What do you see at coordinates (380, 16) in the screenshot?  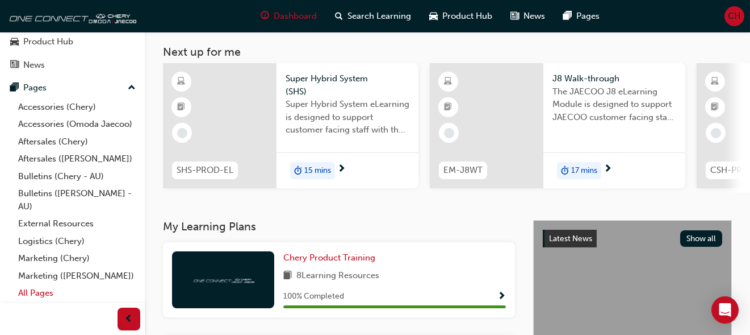 I see `span: Search Learning` at bounding box center [380, 16].